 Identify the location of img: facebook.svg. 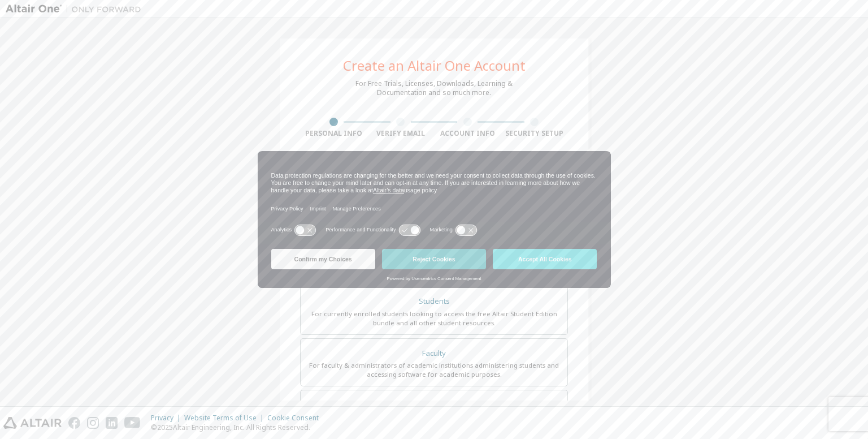
(74, 423).